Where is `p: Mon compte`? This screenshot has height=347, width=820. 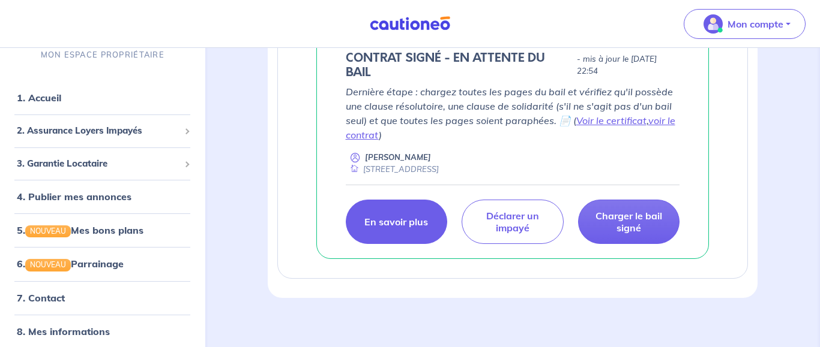 p: Mon compte is located at coordinates (755, 24).